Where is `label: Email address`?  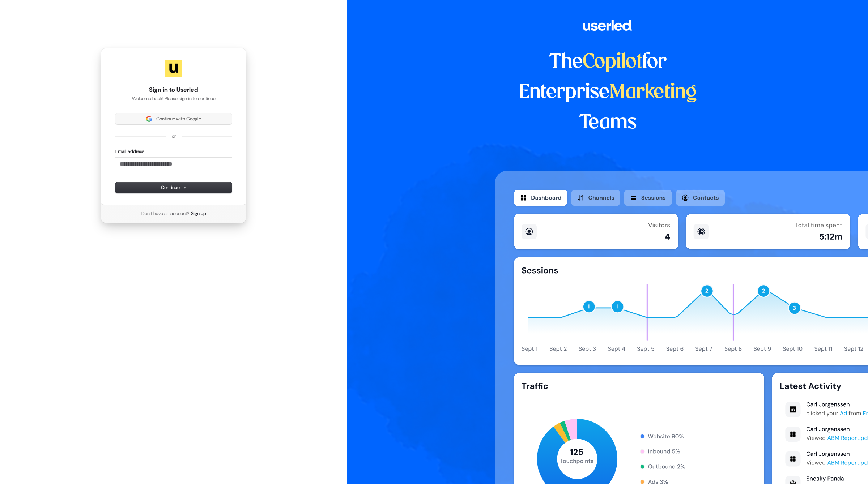
label: Email address is located at coordinates (130, 151).